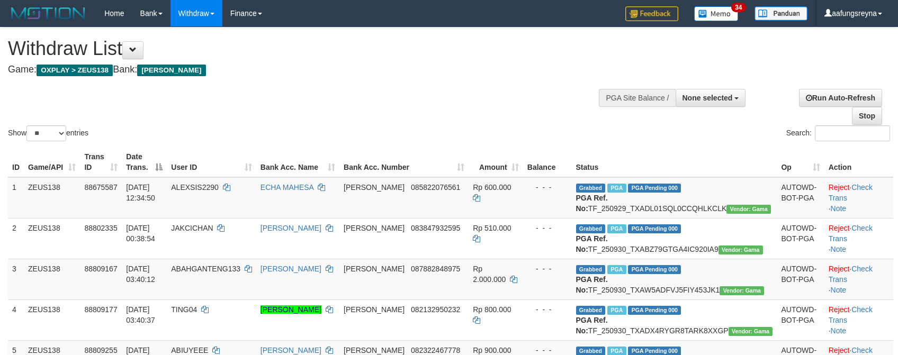 The image size is (898, 355). I want to click on th: ID, so click(16, 162).